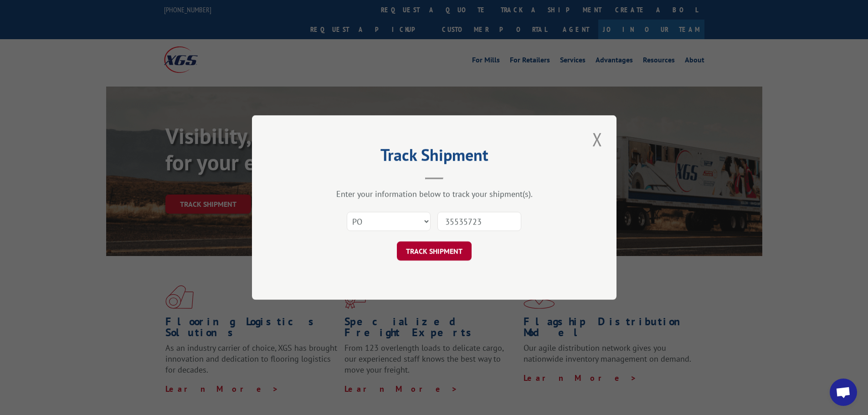  I want to click on button: TRACK SHIPMENT, so click(434, 251).